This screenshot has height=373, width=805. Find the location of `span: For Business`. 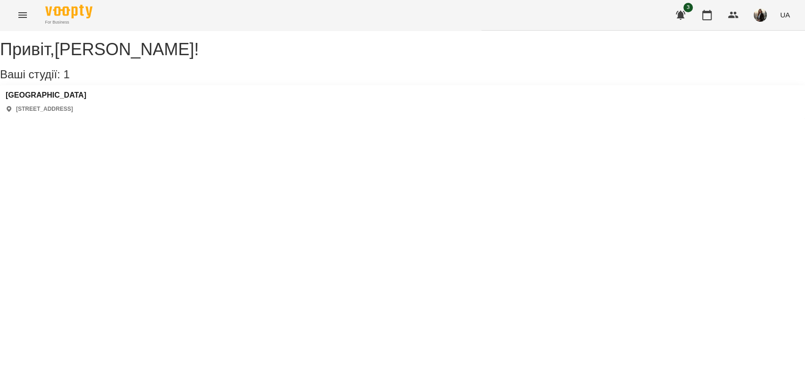

span: For Business is located at coordinates (69, 22).